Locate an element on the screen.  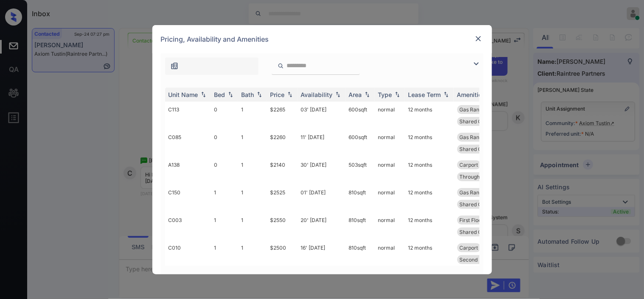
td: $2500 is located at coordinates (282, 254).